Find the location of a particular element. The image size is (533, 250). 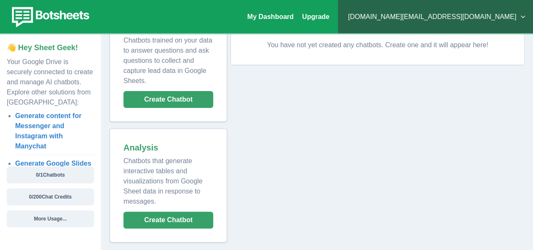

p: You have not yet created any chatbots. Create one and it will appear here! is located at coordinates (378, 45).